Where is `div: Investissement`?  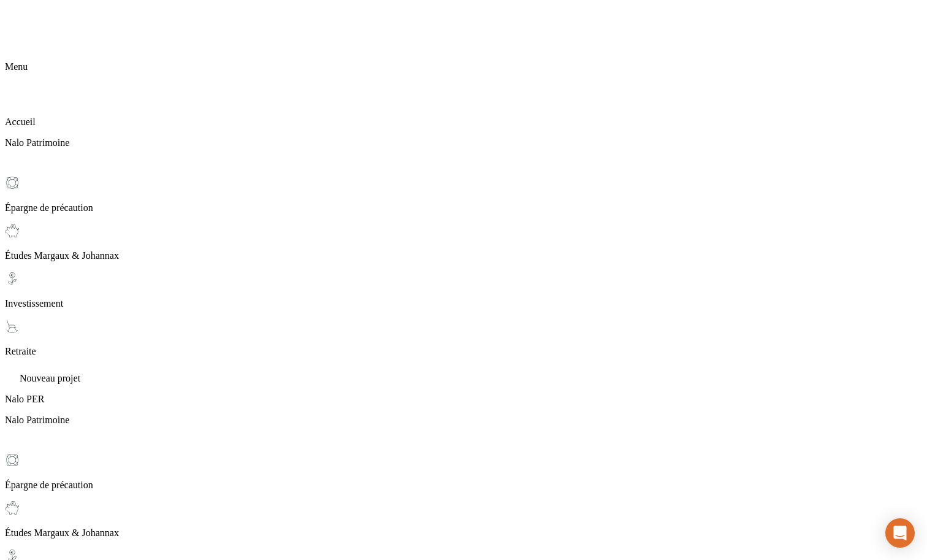
div: Investissement is located at coordinates (463, 290).